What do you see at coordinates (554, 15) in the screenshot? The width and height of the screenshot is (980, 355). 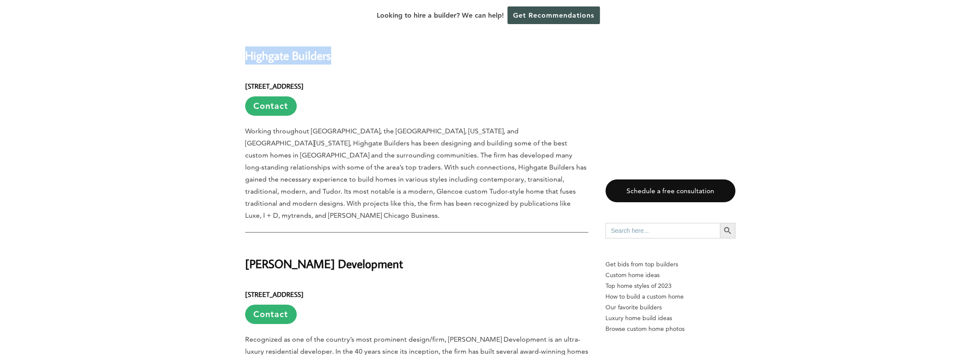 I see `a: Get Recommendations` at bounding box center [554, 15].